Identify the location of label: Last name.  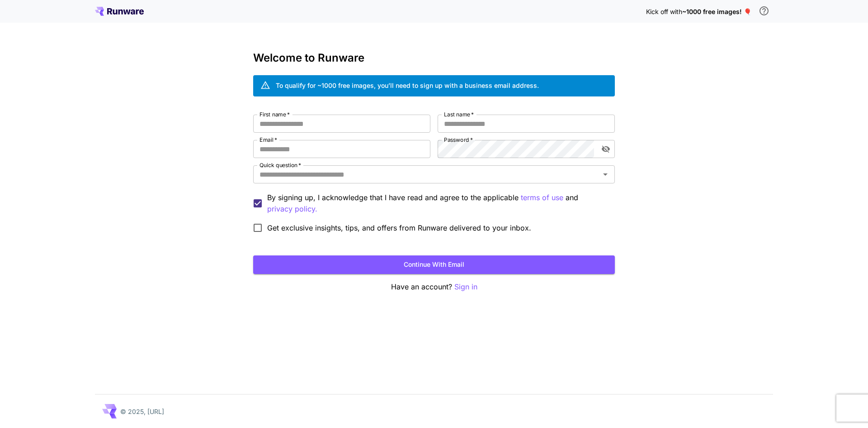
(459, 114).